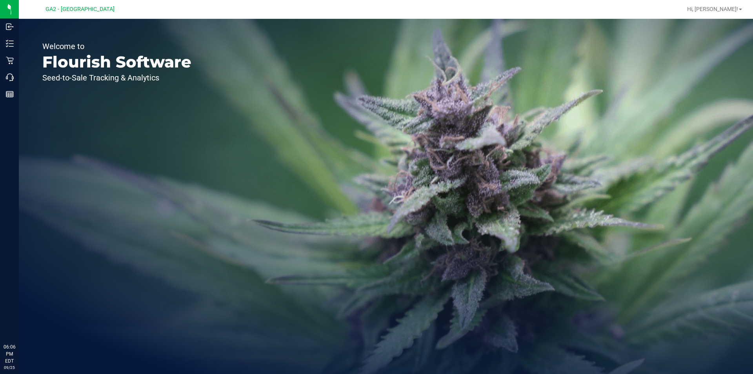 The image size is (753, 374). What do you see at coordinates (117, 62) in the screenshot?
I see `p: Flourish Software` at bounding box center [117, 62].